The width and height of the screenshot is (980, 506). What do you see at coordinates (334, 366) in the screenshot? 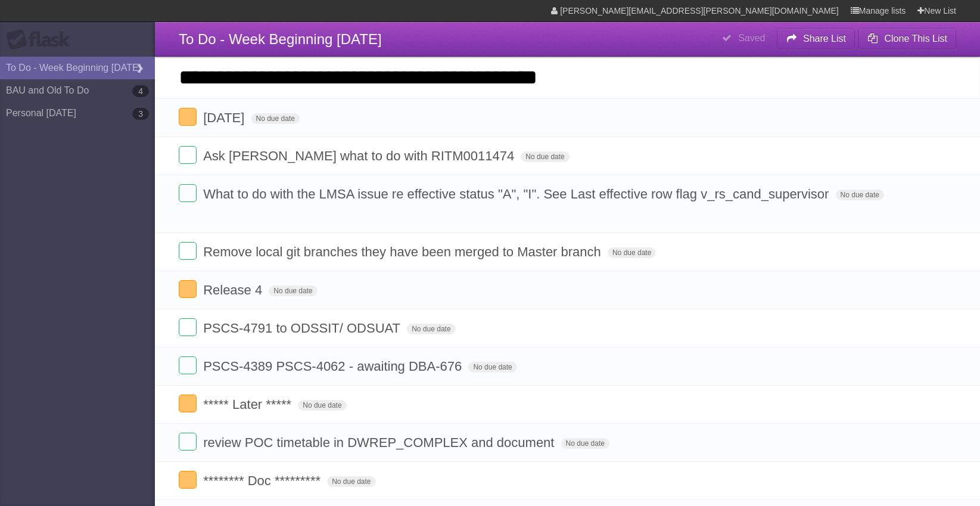
I see `span: PSCS-4389 PSCS-4062 - awaiting DBA-676` at bounding box center [334, 366].